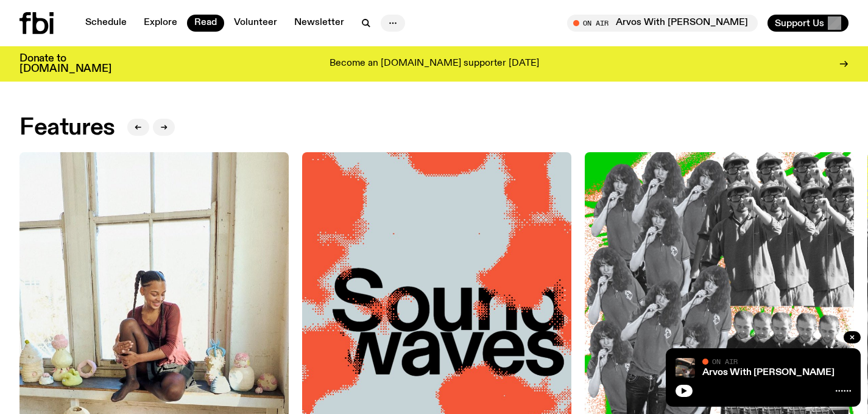  I want to click on span: Support Us, so click(799, 24).